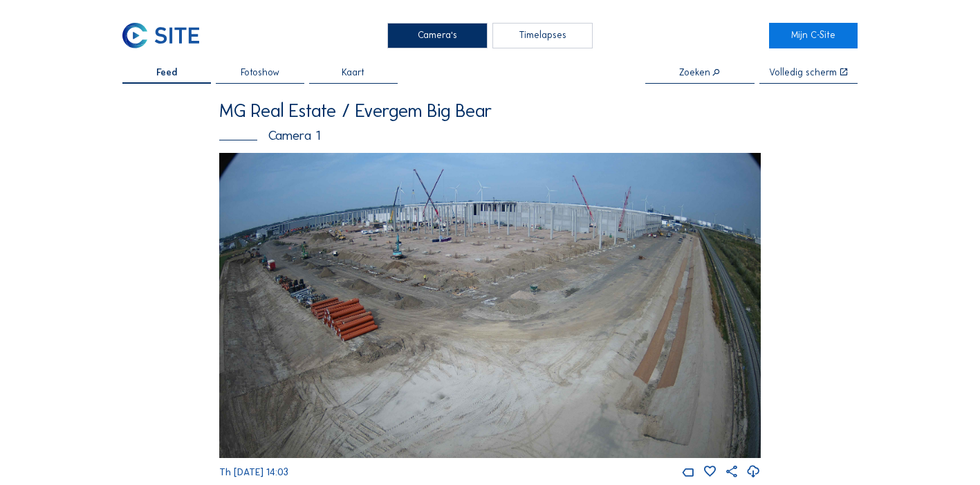  I want to click on div: Timelapses, so click(542, 36).